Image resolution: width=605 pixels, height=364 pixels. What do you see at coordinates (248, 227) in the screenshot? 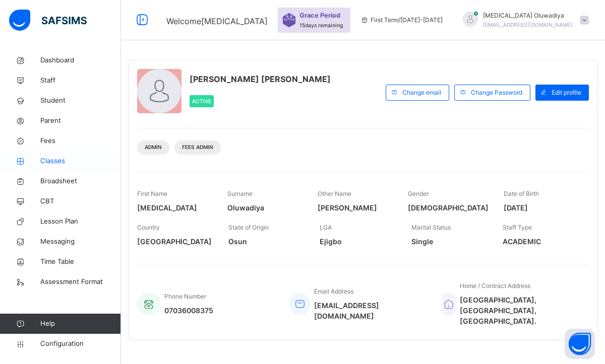
I see `span: State of Origin` at bounding box center [248, 227].